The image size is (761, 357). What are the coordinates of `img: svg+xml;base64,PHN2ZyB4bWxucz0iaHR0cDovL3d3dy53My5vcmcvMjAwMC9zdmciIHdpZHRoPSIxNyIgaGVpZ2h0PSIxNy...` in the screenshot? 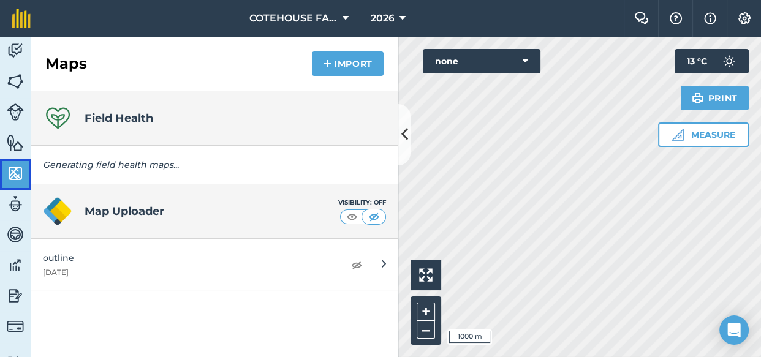 It's located at (711, 18).